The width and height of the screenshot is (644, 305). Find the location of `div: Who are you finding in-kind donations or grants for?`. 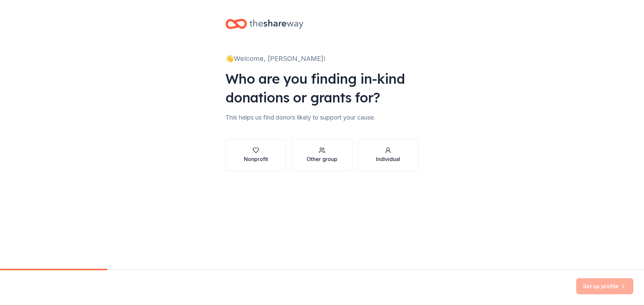

div: Who are you finding in-kind donations or grants for? is located at coordinates (322, 88).